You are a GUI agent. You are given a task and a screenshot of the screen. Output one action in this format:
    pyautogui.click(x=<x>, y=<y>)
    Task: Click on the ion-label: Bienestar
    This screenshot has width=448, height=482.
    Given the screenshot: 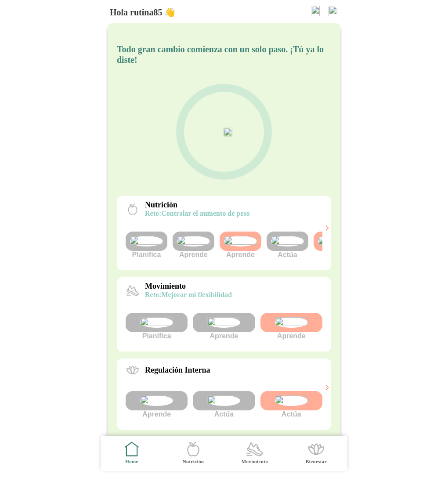 What is the action you would take?
    pyautogui.click(x=316, y=461)
    